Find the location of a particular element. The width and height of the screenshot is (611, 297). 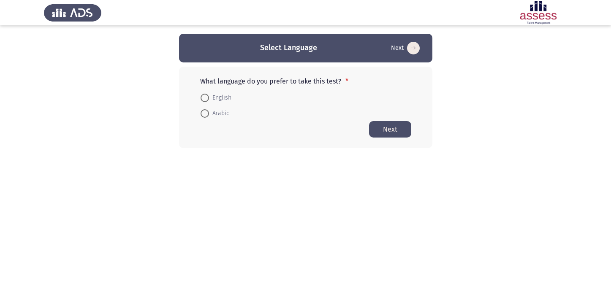

h3: Select Language is located at coordinates (288, 48).